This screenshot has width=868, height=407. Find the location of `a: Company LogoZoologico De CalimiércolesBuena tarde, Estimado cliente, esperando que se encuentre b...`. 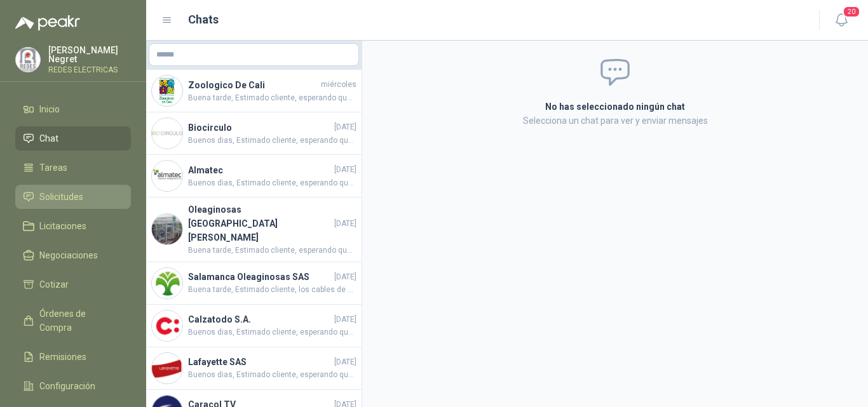

a: Company LogoZoologico De CalimiércolesBuena tarde, Estimado cliente, esperando que se encuentre b... is located at coordinates (253, 90).